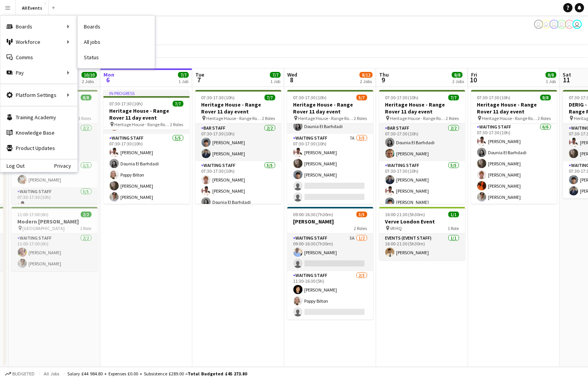  I want to click on span: Total Budgeted £45 273.80, so click(217, 373).